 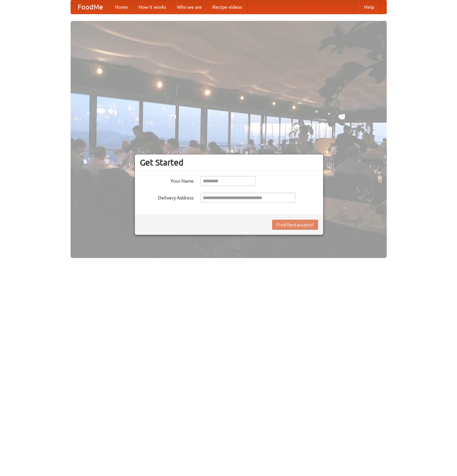 I want to click on a: How it works, so click(x=152, y=7).